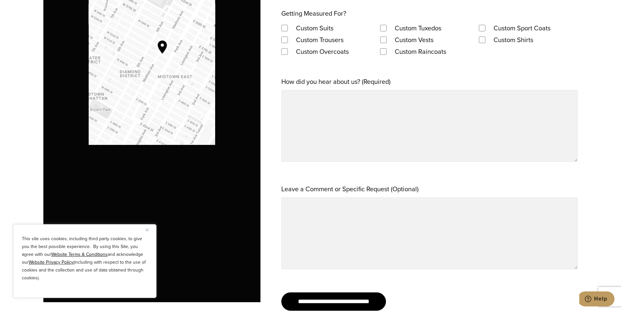 This screenshot has width=621, height=311. Describe the element at coordinates (350, 189) in the screenshot. I see `label: Leave a Comment or Specific Request (Optional)` at that location.